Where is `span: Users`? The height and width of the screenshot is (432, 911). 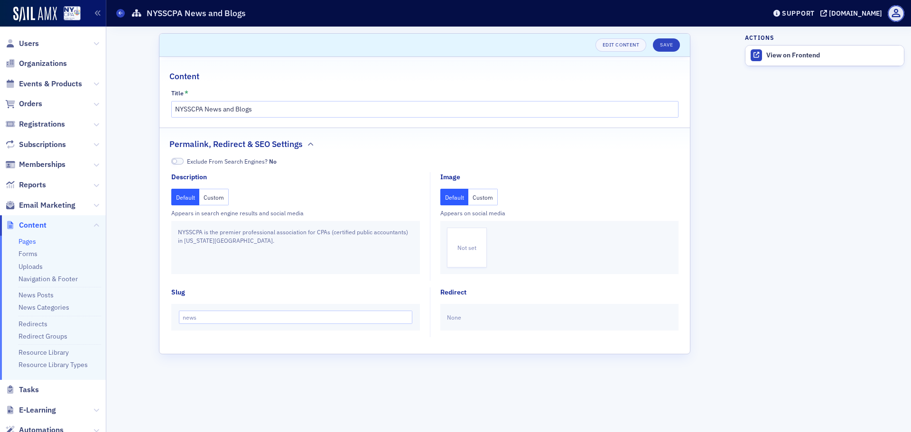
span: Users is located at coordinates (29, 44).